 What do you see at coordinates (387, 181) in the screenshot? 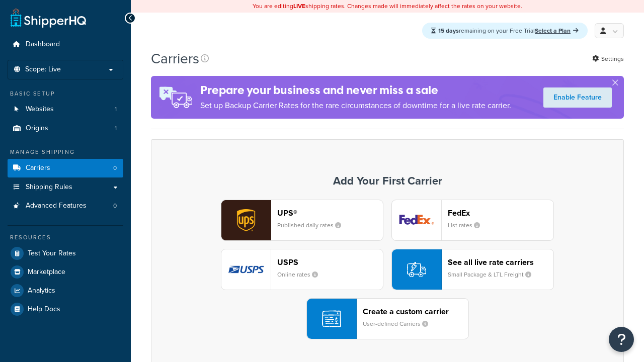
I see `h3: Add Your First Carrier` at bounding box center [387, 181].